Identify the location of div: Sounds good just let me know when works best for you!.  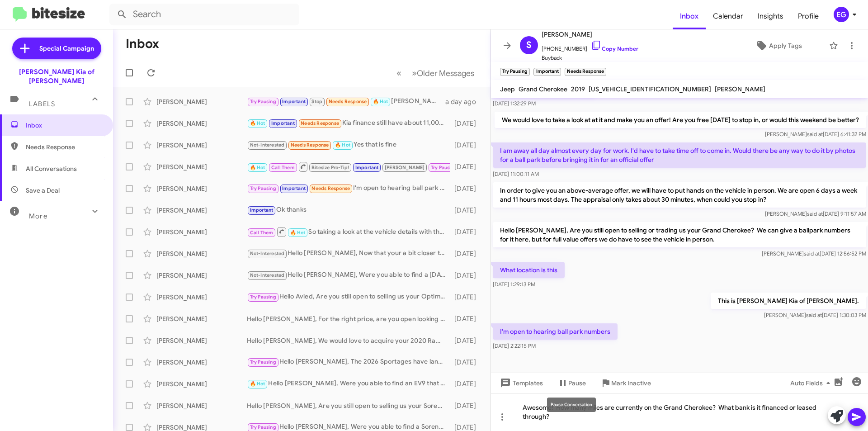
(348, 166).